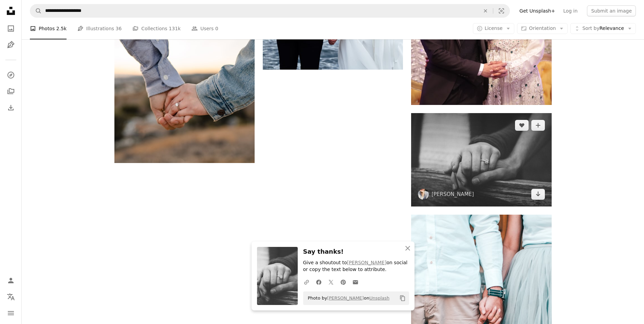 This screenshot has height=324, width=644. What do you see at coordinates (156, 28) in the screenshot?
I see `a: Collections 131k` at bounding box center [156, 28].